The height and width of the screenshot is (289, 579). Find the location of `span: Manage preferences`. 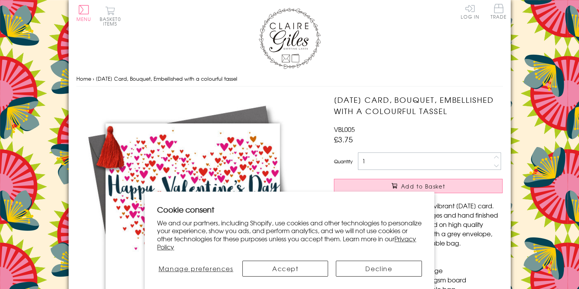

span: Manage preferences is located at coordinates (196, 268).